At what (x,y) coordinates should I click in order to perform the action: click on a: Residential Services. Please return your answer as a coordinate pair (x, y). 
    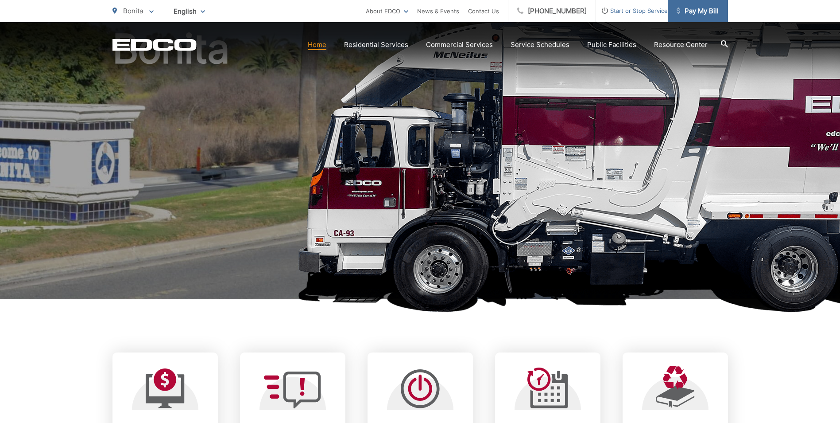
    Looking at the image, I should click on (376, 45).